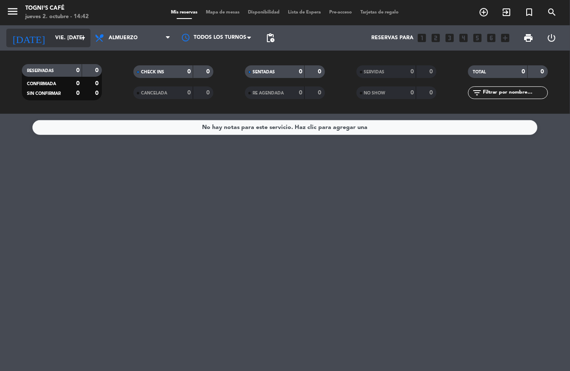  I want to click on i: exit_to_app, so click(507, 12).